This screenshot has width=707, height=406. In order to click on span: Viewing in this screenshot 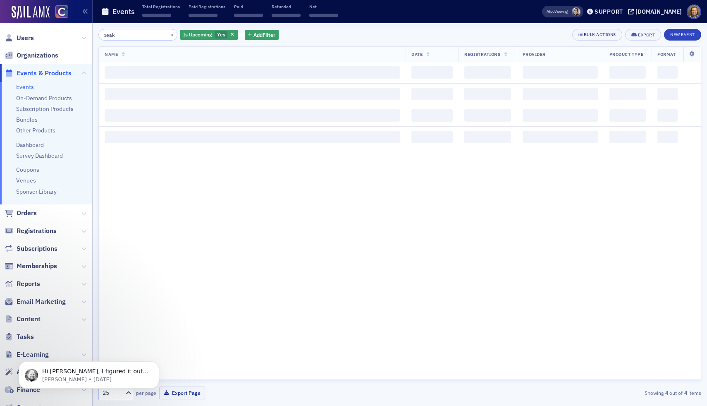, I will do `click(557, 12)`.